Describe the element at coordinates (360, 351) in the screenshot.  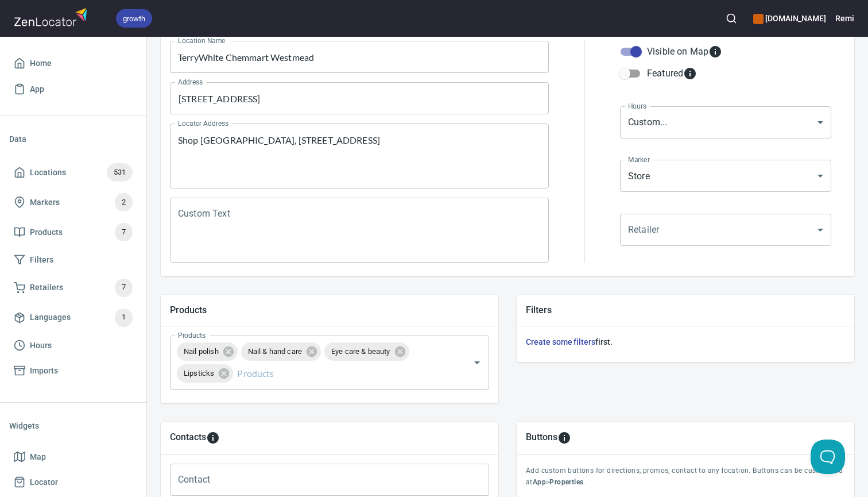
I see `span: Eye care & beauty` at that location.